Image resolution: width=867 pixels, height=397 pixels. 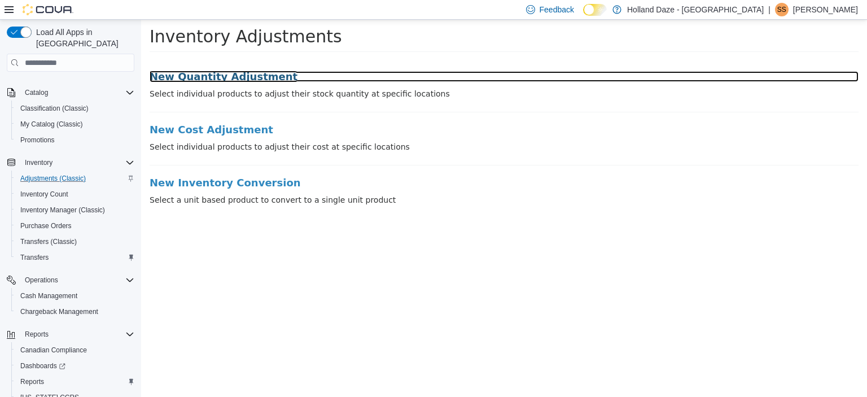 What do you see at coordinates (583, 16) in the screenshot?
I see `span: Dark Mode` at bounding box center [583, 16].